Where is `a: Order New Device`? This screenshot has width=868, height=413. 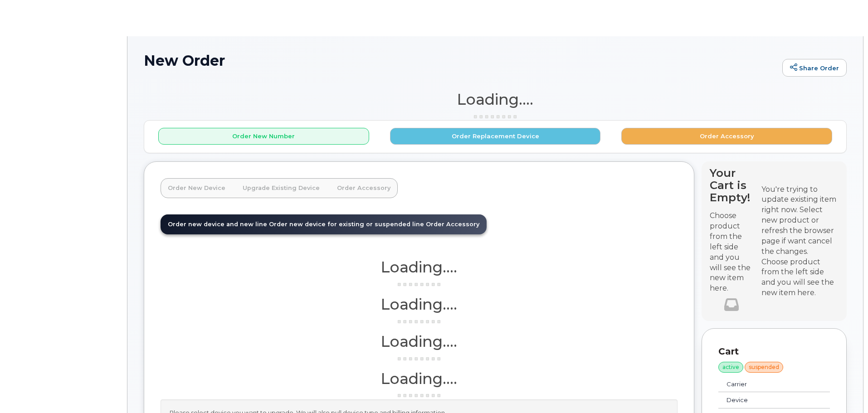
a: Order New Device is located at coordinates (197, 188).